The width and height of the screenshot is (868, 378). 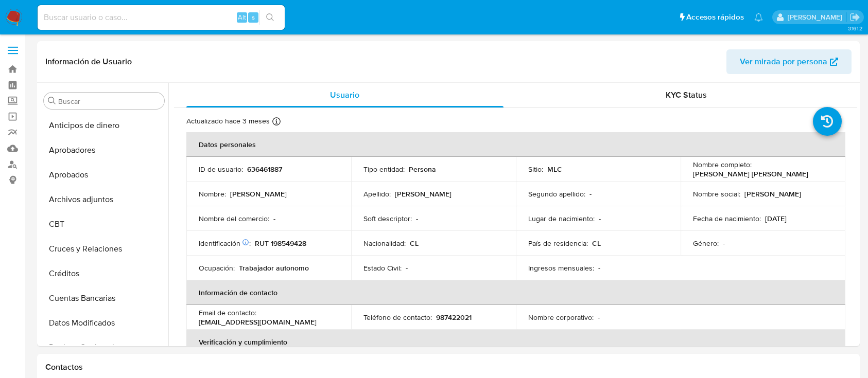 I want to click on p: Nombre completo :, so click(x=722, y=164).